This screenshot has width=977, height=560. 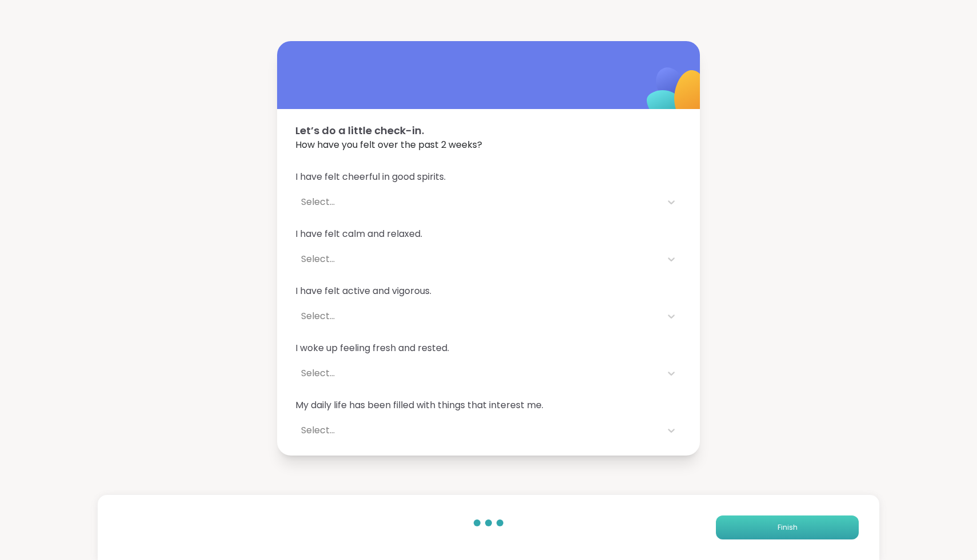 I want to click on img: ShareWell Logomark, so click(x=676, y=94).